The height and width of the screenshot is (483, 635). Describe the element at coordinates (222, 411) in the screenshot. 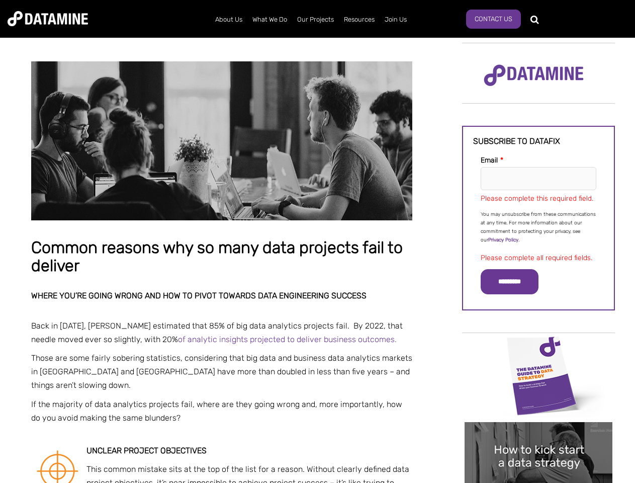

I see `p: If the majority of data analytics projects fail, where are they going wrong and, more importantly...` at that location.